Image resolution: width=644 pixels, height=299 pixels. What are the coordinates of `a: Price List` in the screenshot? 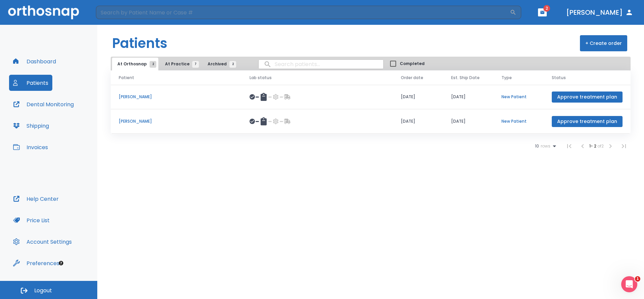 It's located at (31, 220).